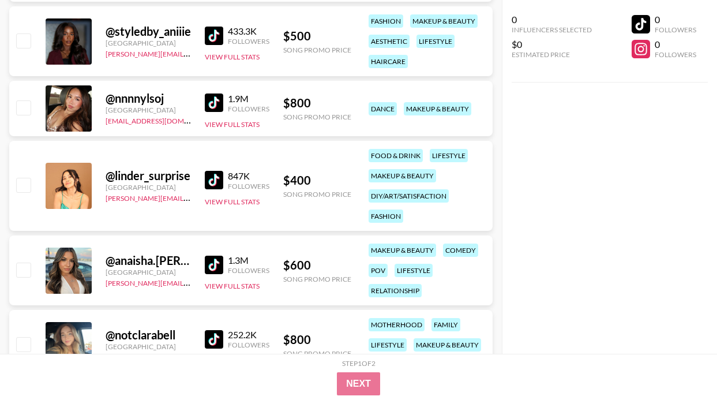  Describe the element at coordinates (395, 290) in the screenshot. I see `div: relationship` at that location.